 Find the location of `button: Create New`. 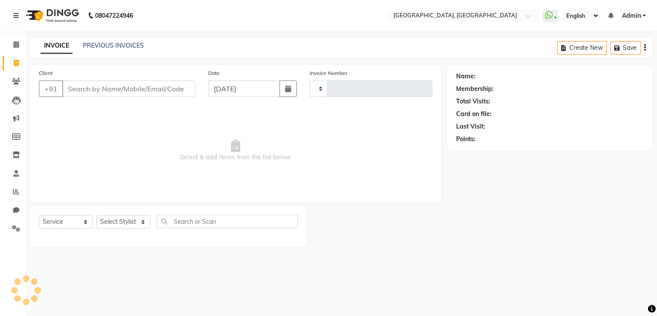

button: Create New is located at coordinates (582, 48).